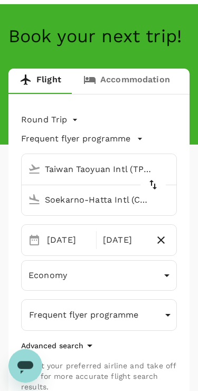 The width and height of the screenshot is (198, 391). I want to click on input: Going to, so click(89, 199).